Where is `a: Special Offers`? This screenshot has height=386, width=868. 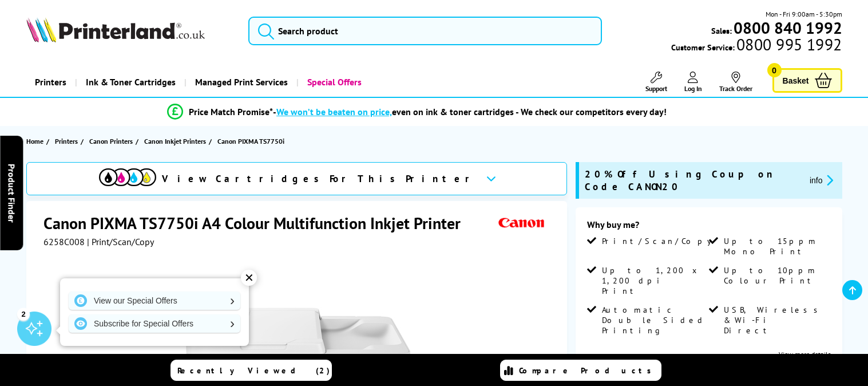
a: Special Offers is located at coordinates (333, 82).